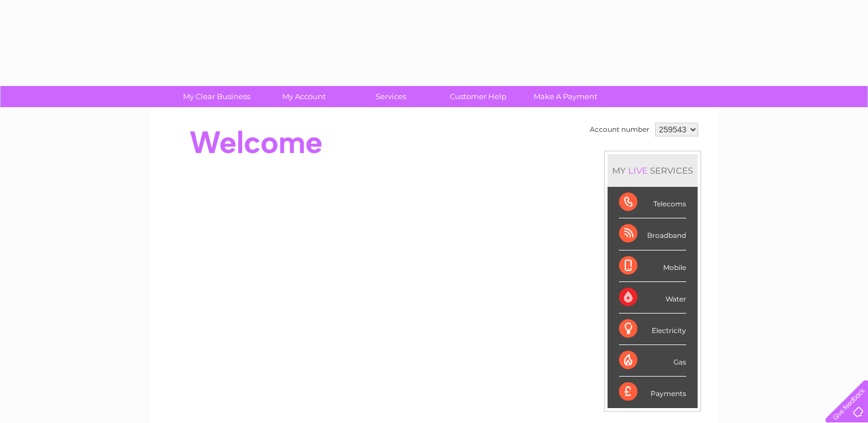 The width and height of the screenshot is (868, 423). What do you see at coordinates (217, 96) in the screenshot?
I see `a: My Clear Business` at bounding box center [217, 96].